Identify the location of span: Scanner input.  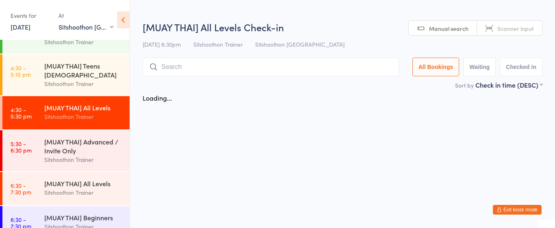
(516, 28).